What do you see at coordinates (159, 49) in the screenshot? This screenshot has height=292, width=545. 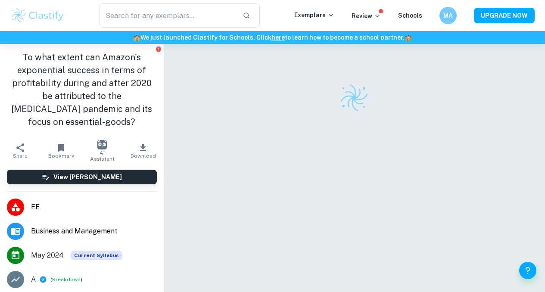 I see `button: Report issue` at bounding box center [159, 49].